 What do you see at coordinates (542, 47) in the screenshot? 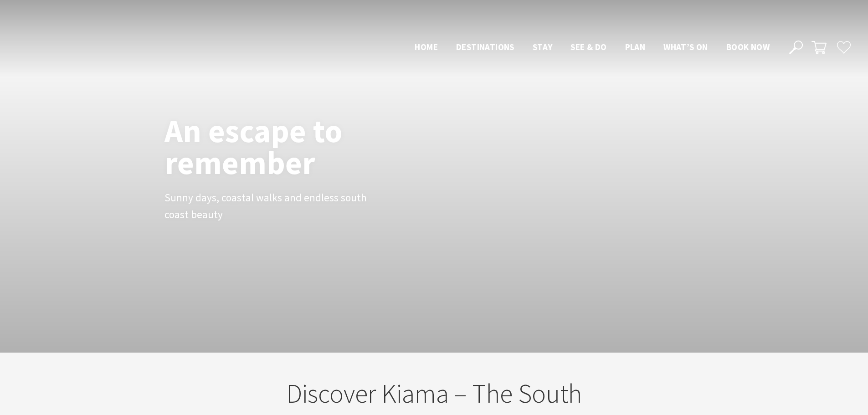
I see `span: Stay` at bounding box center [542, 47].